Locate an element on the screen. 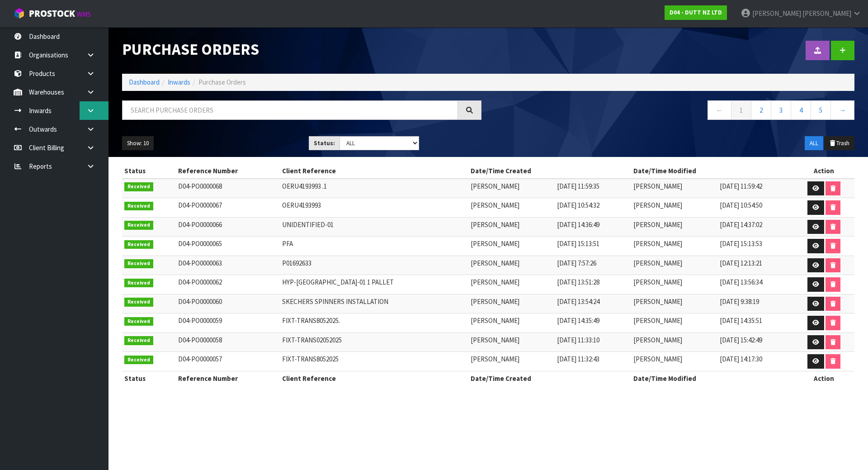 The height and width of the screenshot is (470, 868). button: ALL is located at coordinates (814, 143).